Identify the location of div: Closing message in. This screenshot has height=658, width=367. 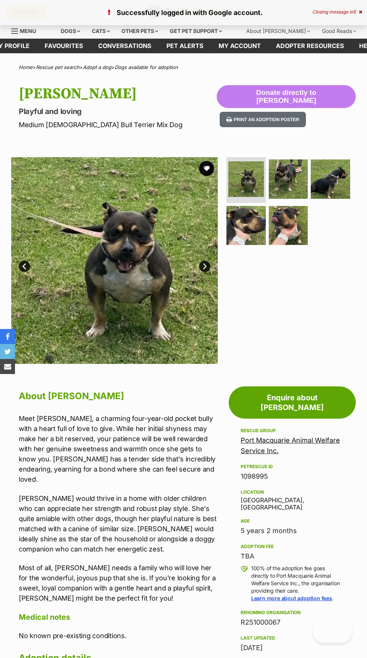
(337, 12).